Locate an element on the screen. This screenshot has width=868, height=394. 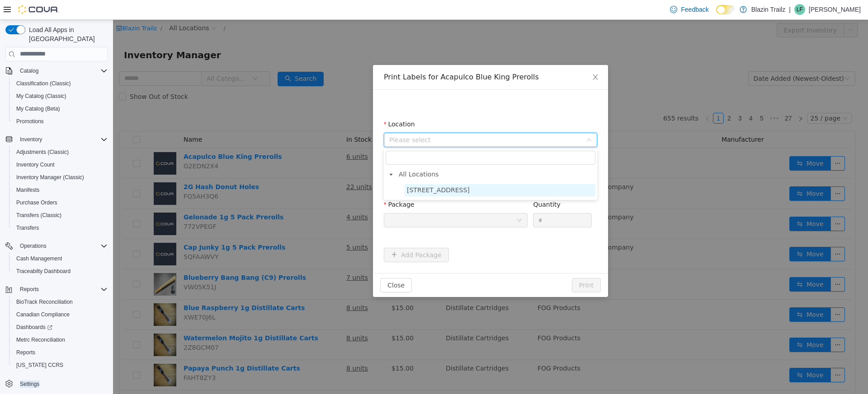
a: Metrc Reconciliation is located at coordinates (41, 340).